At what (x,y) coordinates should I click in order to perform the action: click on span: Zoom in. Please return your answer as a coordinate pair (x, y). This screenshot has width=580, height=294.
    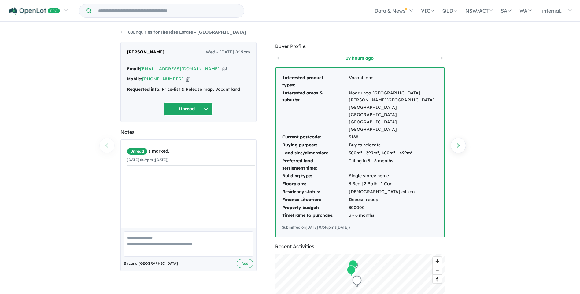
    Looking at the image, I should click on (437, 261).